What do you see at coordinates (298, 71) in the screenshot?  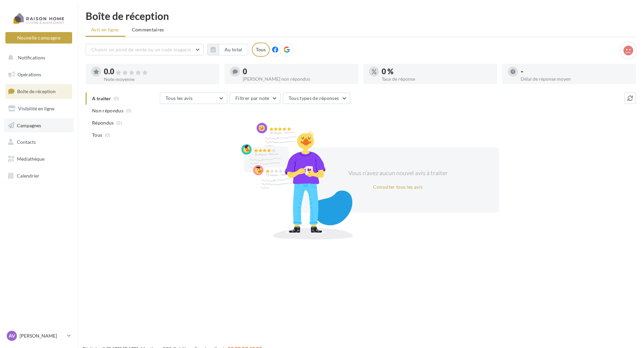 I see `div: 0` at bounding box center [298, 71].